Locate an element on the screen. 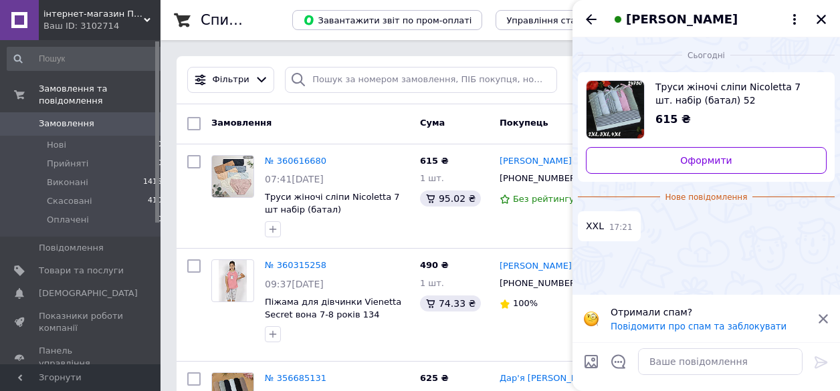 The height and width of the screenshot is (391, 840). span: Труси жіночі сліпи Nicoletta 7 шт набір (батал) is located at coordinates (332, 203).